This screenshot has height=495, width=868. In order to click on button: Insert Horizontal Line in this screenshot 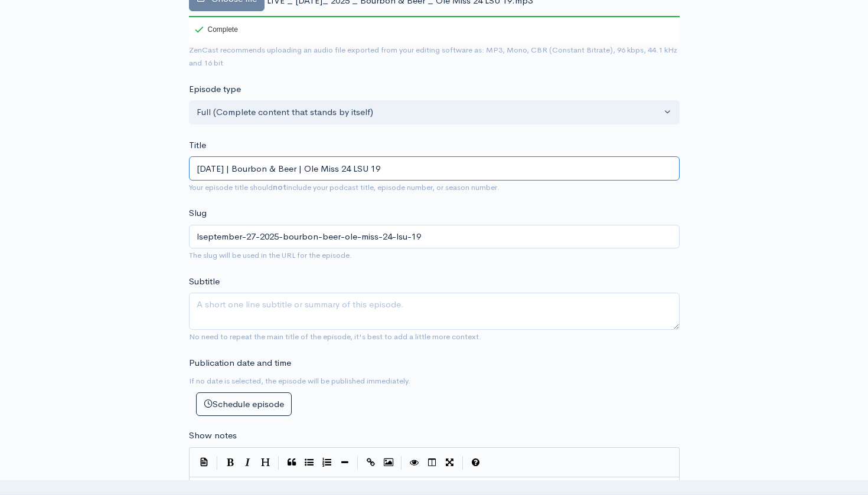, I will do `click(344, 463)`.